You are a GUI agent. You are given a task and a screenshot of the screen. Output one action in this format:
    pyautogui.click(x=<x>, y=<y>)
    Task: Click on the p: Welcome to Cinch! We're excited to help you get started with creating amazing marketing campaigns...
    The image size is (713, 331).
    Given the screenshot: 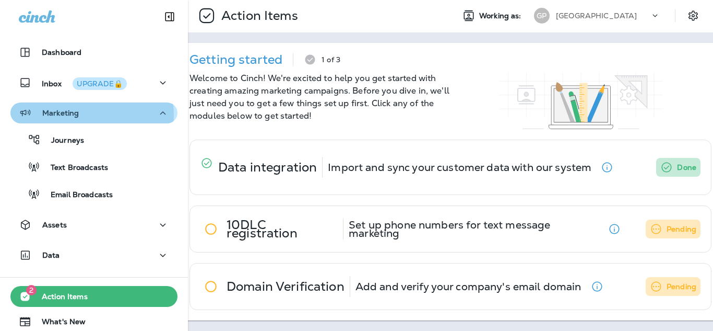 What is the action you would take?
    pyautogui.click(x=320, y=97)
    